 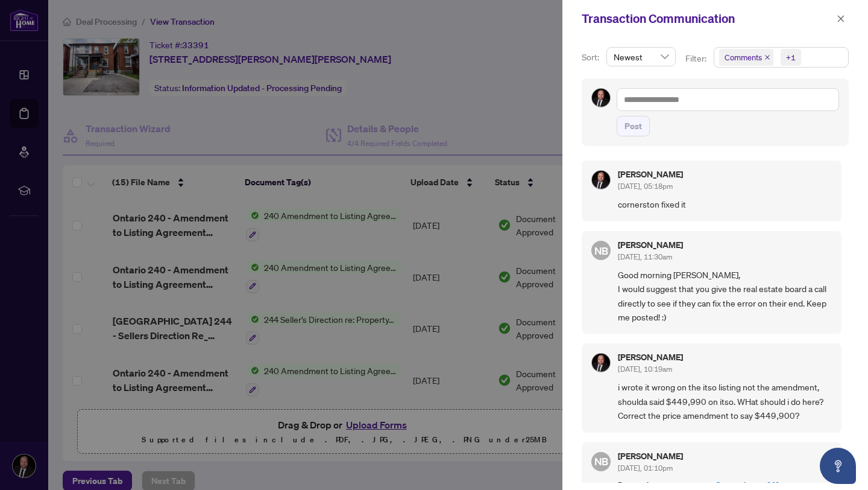 I want to click on p: Sort:, so click(x=591, y=58).